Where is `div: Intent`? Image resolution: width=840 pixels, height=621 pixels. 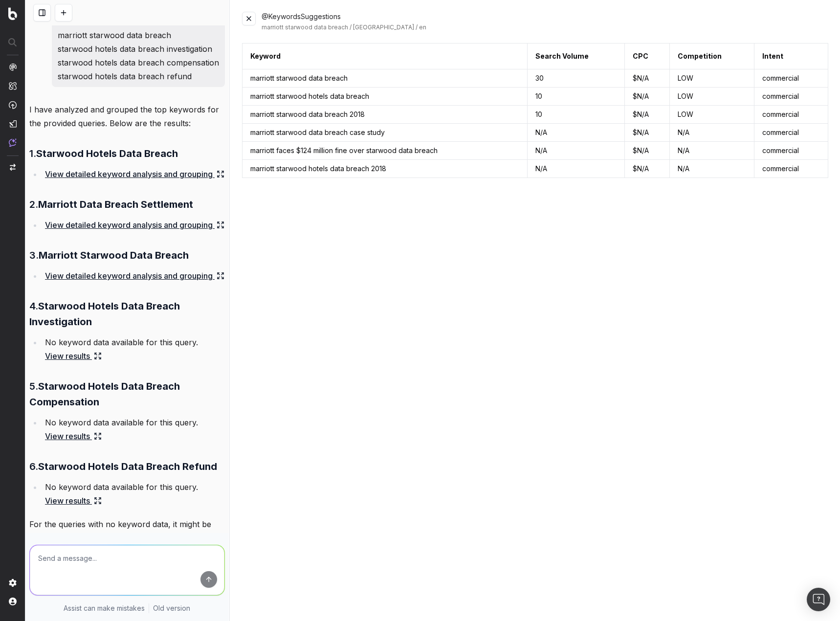 div: Intent is located at coordinates (773, 56).